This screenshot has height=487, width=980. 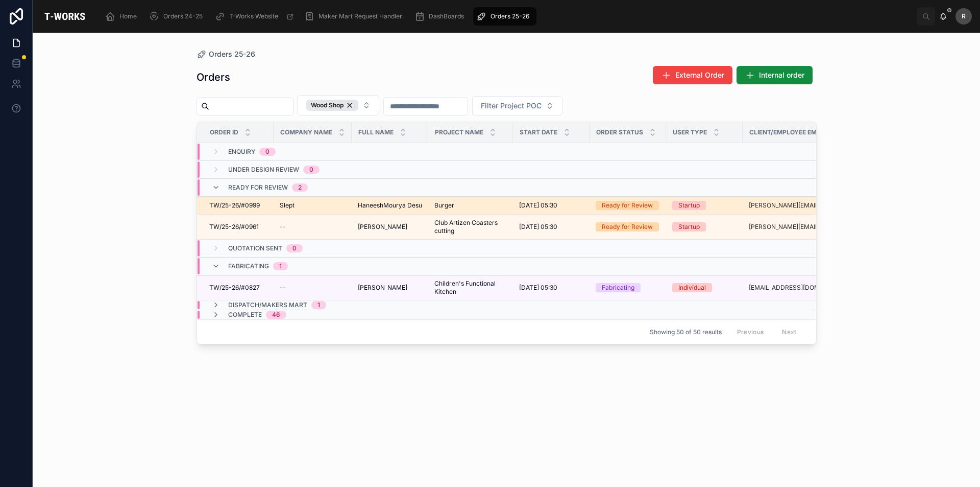 What do you see at coordinates (264, 170) in the screenshot?
I see `span: Under Design Review` at bounding box center [264, 170].